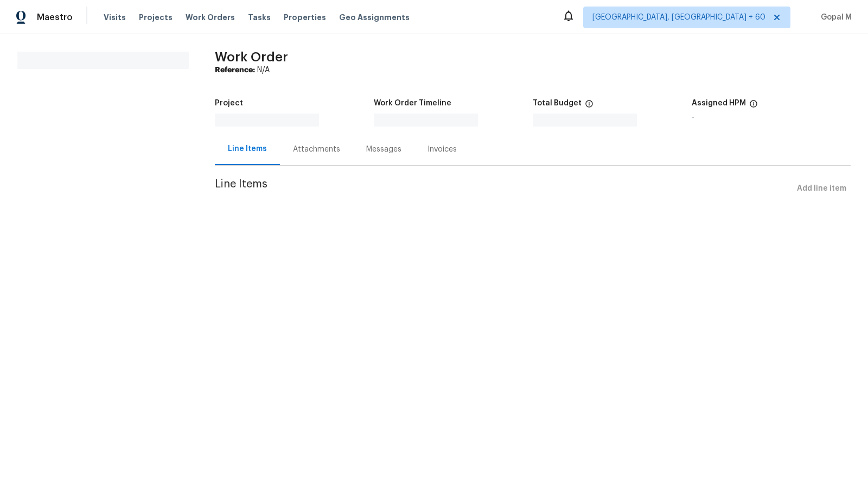  What do you see at coordinates (374, 17) in the screenshot?
I see `span: Geo Assignments` at bounding box center [374, 17].